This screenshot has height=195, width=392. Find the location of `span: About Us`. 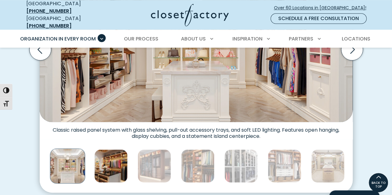

span: About Us is located at coordinates (193, 39).